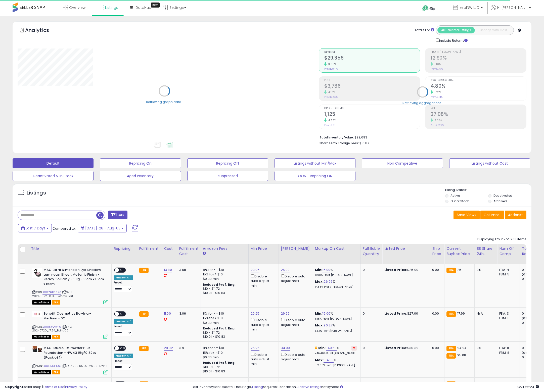  Describe the element at coordinates (432, 9) in the screenshot. I see `a: Help` at that location.